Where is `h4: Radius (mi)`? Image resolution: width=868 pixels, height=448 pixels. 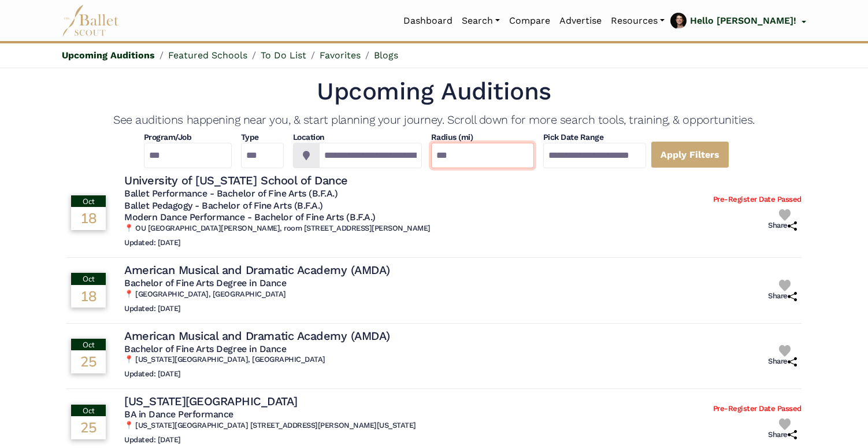 h4: Radius (mi) is located at coordinates (452, 138).